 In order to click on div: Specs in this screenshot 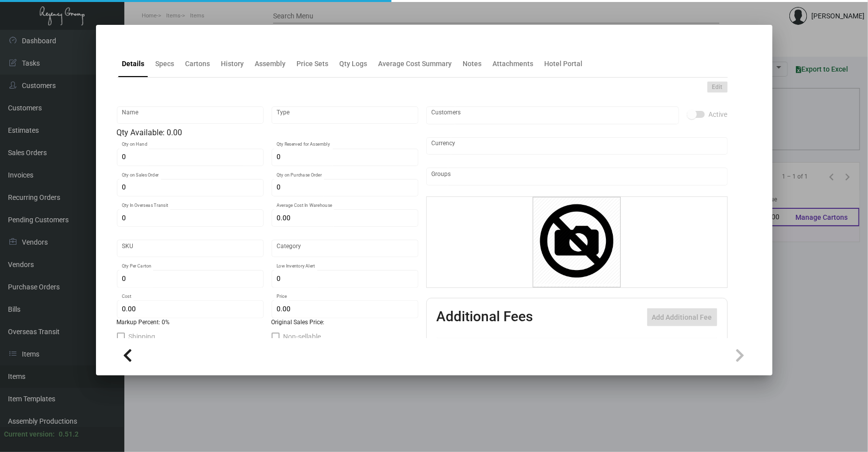, I will do `click(165, 64)`.